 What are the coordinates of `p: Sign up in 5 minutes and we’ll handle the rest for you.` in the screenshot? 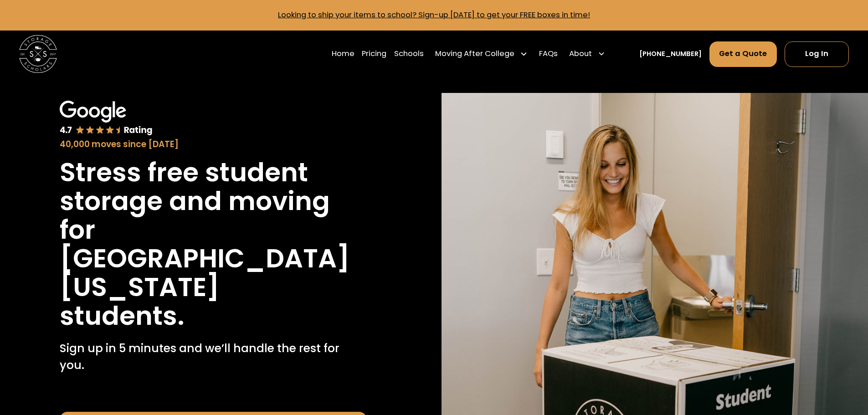 It's located at (213, 356).